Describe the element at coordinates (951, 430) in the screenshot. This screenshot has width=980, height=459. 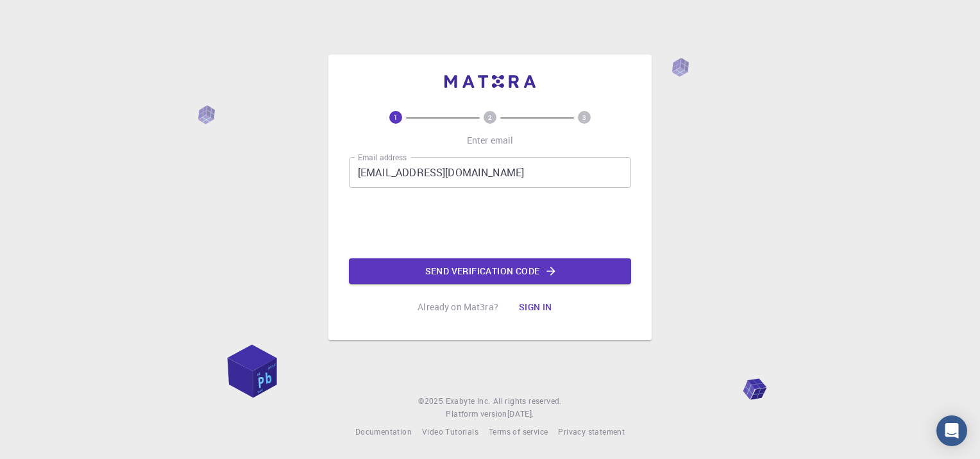
I see `div: Open Intercom Messenger` at that location.